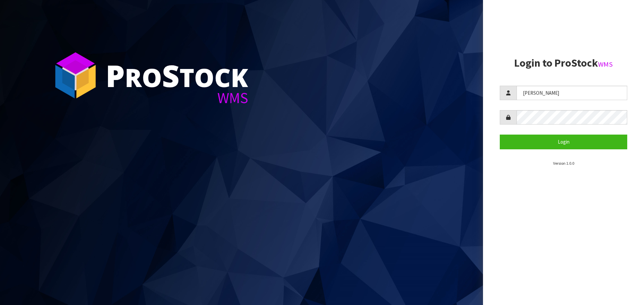  What do you see at coordinates (563, 163) in the screenshot?
I see `small: Version 1.0.0` at bounding box center [563, 163].